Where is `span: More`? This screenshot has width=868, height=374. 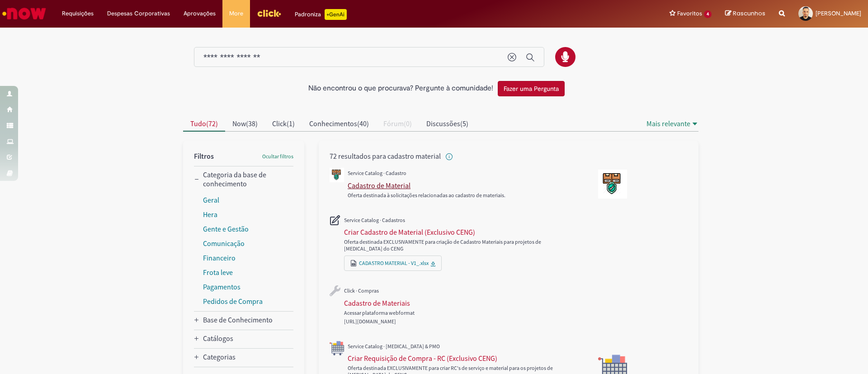 span: More is located at coordinates (236, 13).